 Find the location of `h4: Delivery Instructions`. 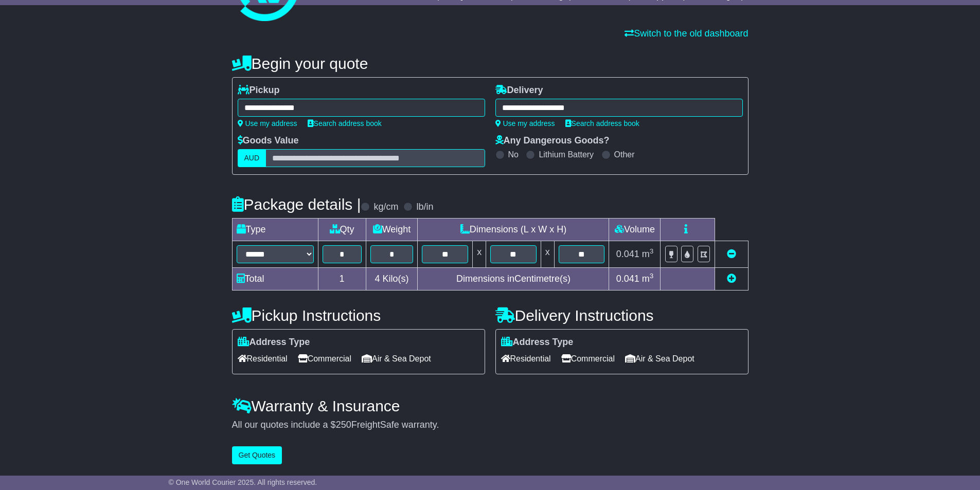

h4: Delivery Instructions is located at coordinates (622, 316).